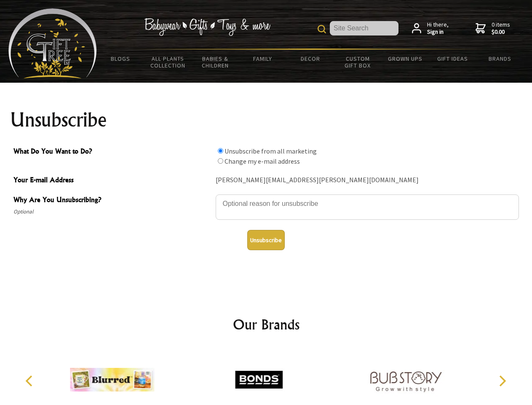  I want to click on label: Unsubscribe from all marketing, so click(271, 151).